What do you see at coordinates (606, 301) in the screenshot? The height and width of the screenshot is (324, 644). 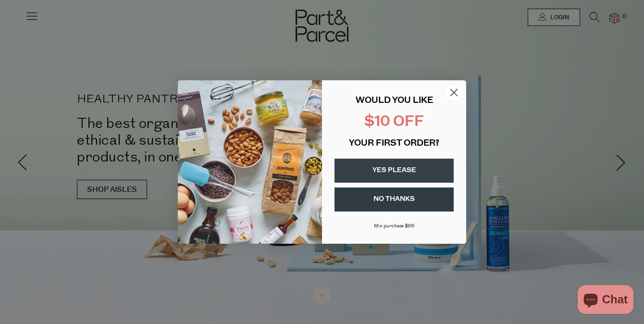 I see `inbox-online-store-chat: Shopify online store chat` at bounding box center [606, 301].